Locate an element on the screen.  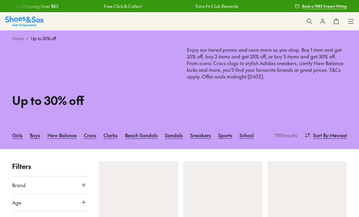
p: Filters is located at coordinates (49, 166).